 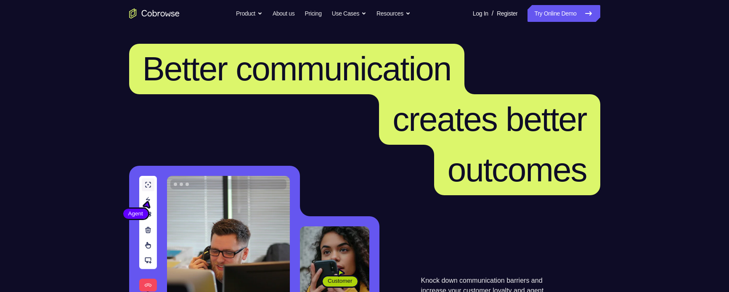 What do you see at coordinates (349, 13) in the screenshot?
I see `button: Use Cases` at bounding box center [349, 13].